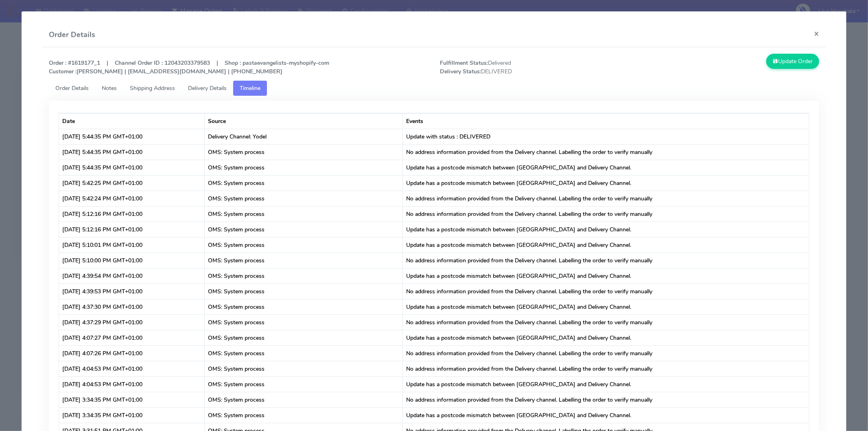 This screenshot has height=431, width=868. I want to click on strong: Delivery Status:, so click(460, 71).